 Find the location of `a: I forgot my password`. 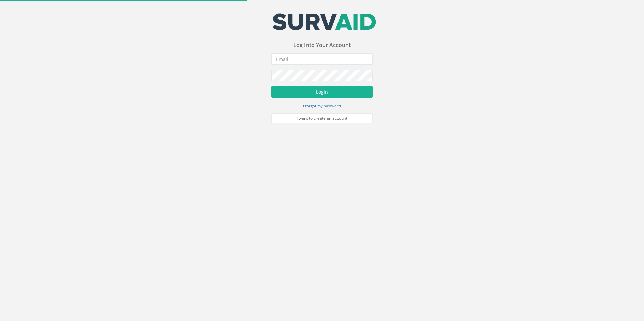

a: I forgot my password is located at coordinates (322, 105).